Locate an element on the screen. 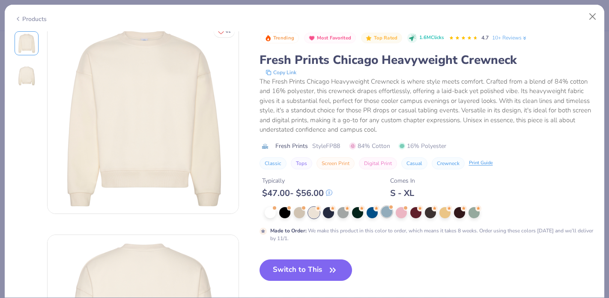 The height and width of the screenshot is (298, 609). button: Close is located at coordinates (593, 17).